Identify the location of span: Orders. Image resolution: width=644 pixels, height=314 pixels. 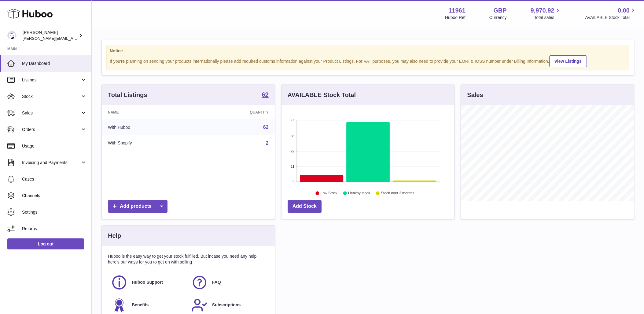
(51, 130).